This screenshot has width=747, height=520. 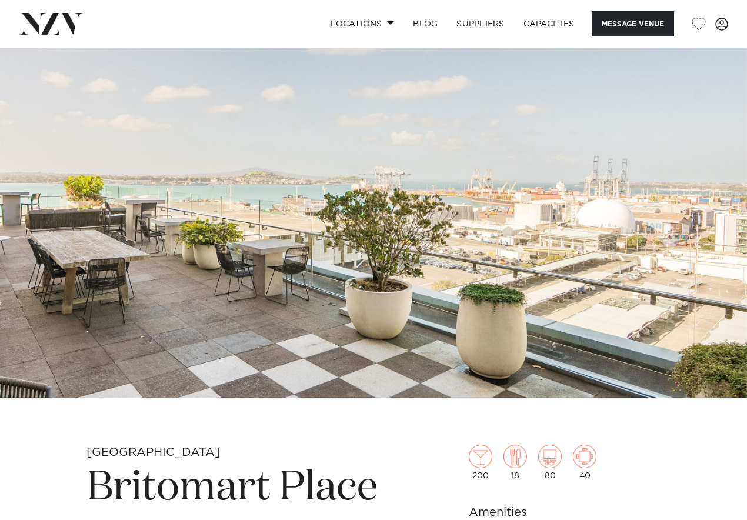 What do you see at coordinates (584, 462) in the screenshot?
I see `div: 40` at bounding box center [584, 462].